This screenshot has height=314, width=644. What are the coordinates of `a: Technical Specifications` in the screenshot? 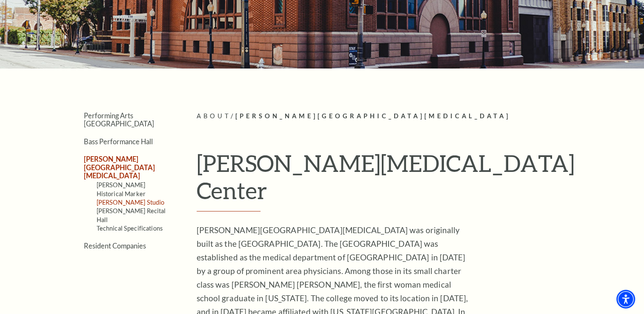 It's located at (130, 228).